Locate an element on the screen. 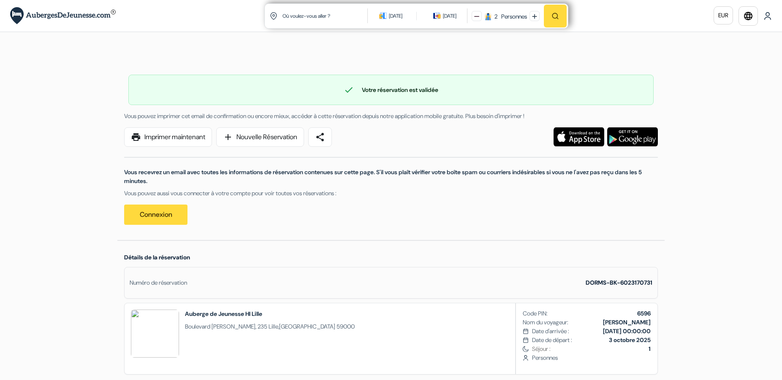 This screenshot has height=380, width=782. span: add is located at coordinates (228, 137).